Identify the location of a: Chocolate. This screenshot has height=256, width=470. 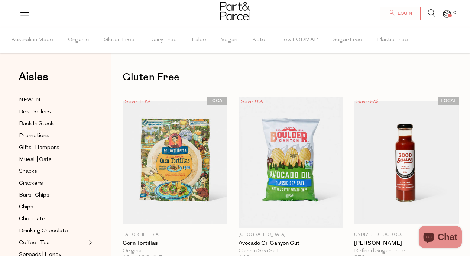
(53, 219).